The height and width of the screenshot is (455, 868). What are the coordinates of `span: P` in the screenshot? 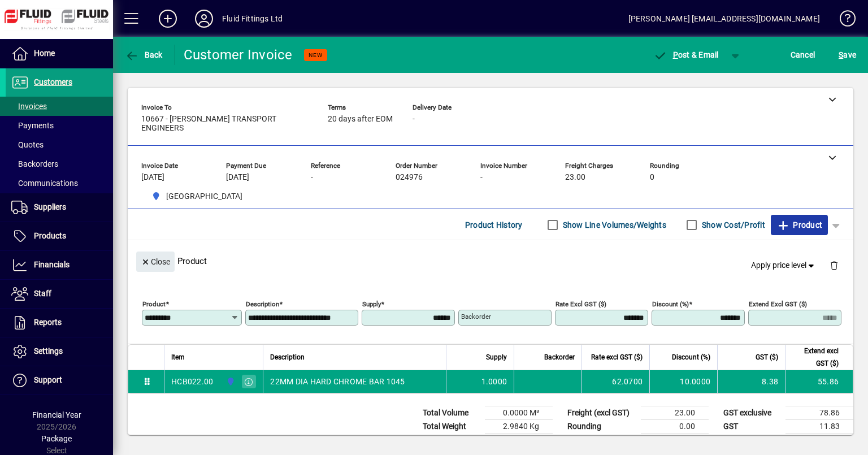 It's located at (675, 55).